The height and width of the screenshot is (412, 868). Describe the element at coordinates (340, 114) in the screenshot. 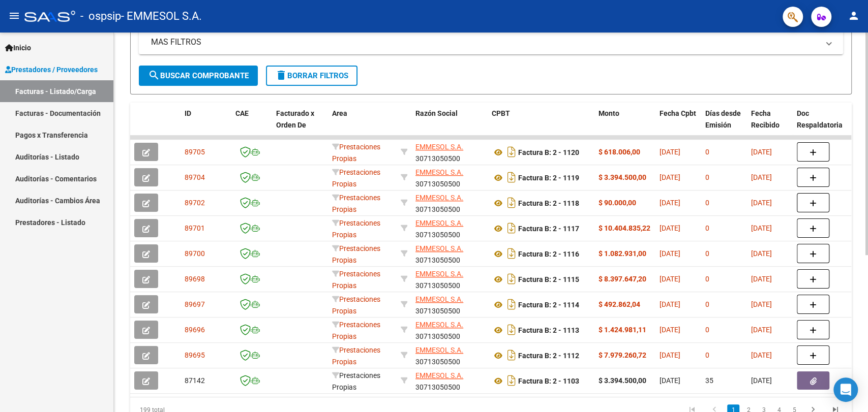

I see `span: Area` at that location.